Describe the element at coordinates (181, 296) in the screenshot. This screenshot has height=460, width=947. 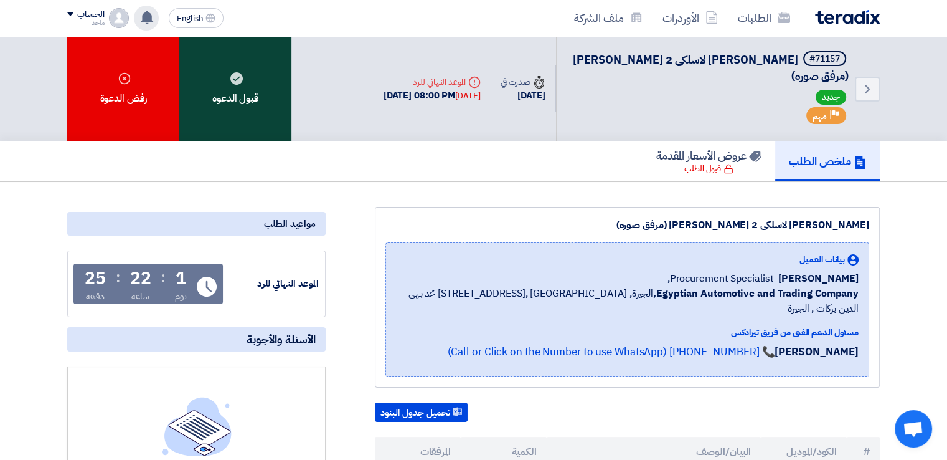
I see `div: يوم` at that location.